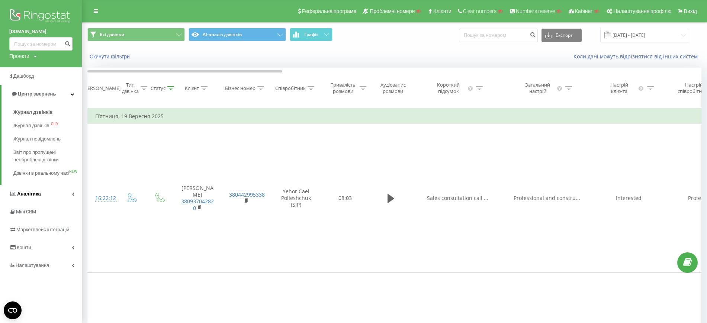  What do you see at coordinates (392, 11) in the screenshot?
I see `span: Проблемні номери` at bounding box center [392, 11].